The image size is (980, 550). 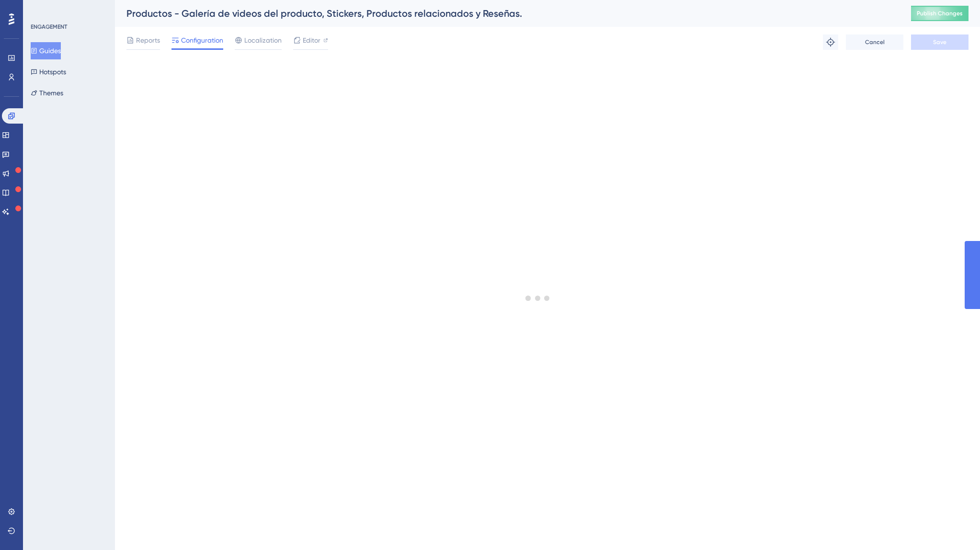 What do you see at coordinates (263, 40) in the screenshot?
I see `span: Localization` at bounding box center [263, 40].